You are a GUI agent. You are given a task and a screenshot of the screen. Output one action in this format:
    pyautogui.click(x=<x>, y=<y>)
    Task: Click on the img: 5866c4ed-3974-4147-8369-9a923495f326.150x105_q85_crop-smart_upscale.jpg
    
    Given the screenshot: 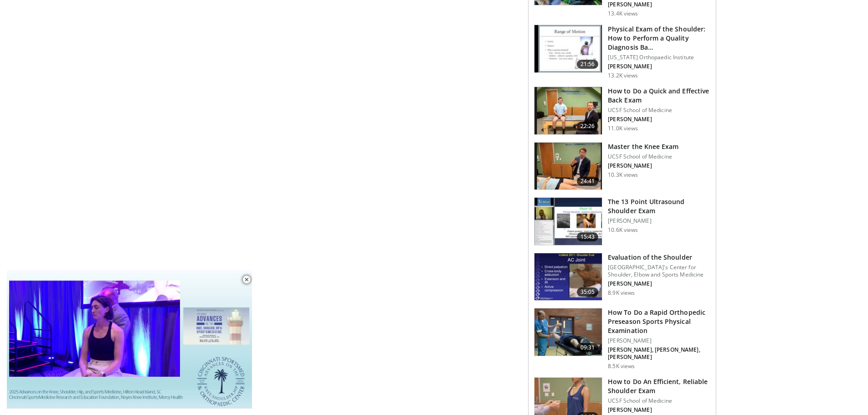 What is the action you would take?
    pyautogui.click(x=568, y=166)
    